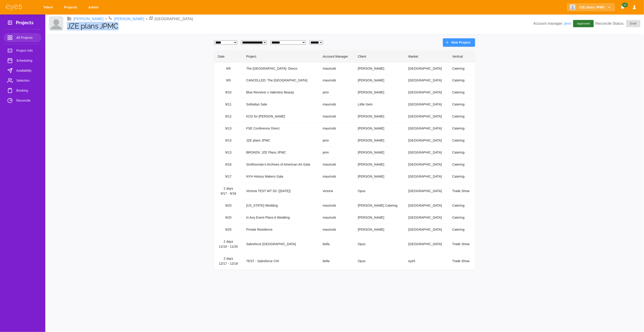  What do you see at coordinates (618, 24) in the screenshot?
I see `p: Reconcile Status:` at bounding box center [618, 24].